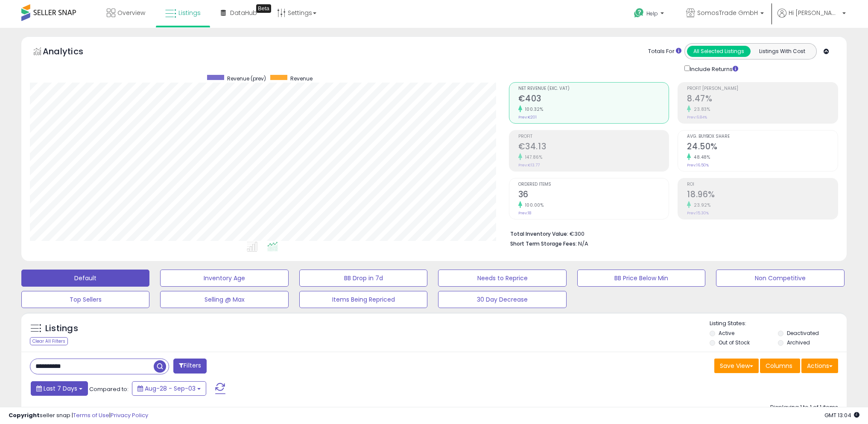 The height and width of the screenshot is (424, 868). What do you see at coordinates (109, 389) in the screenshot?
I see `span: Compared to:` at bounding box center [109, 389].